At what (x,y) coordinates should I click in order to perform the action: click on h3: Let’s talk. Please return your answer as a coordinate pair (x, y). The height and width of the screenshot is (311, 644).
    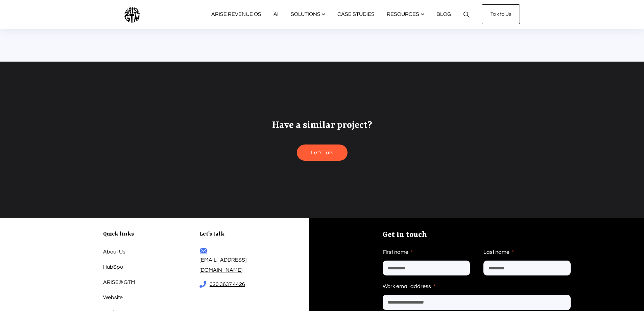
    Looking at the image, I should click on (238, 234).